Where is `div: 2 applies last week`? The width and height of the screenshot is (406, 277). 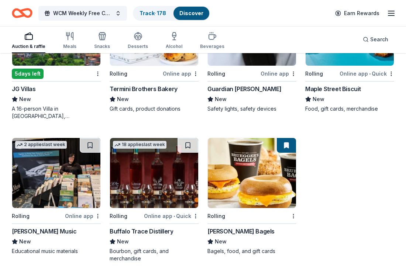
div: 2 applies last week is located at coordinates (41, 145).